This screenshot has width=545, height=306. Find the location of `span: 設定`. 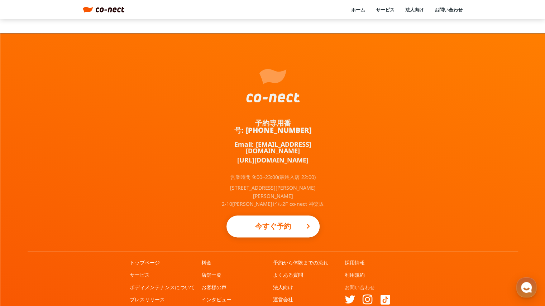

span: 設定 is located at coordinates (115, 241).